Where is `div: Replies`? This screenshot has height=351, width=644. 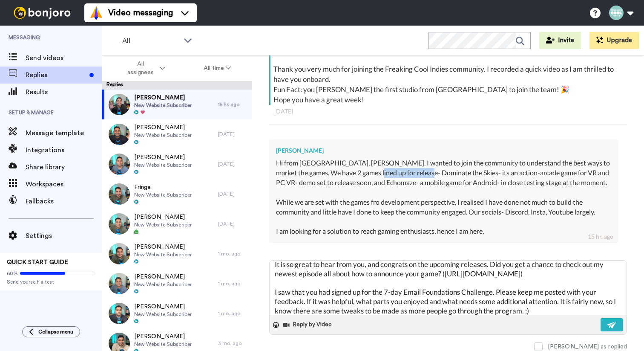 div: Replies is located at coordinates (177, 85).